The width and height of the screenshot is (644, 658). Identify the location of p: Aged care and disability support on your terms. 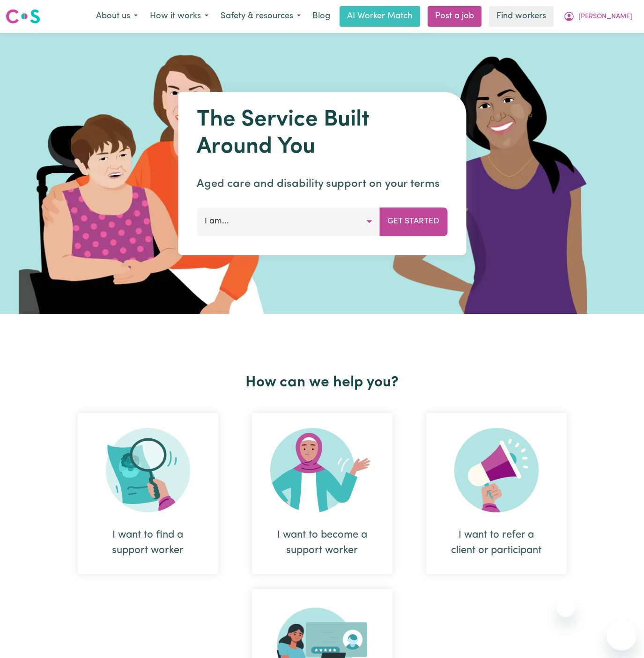
(322, 184).